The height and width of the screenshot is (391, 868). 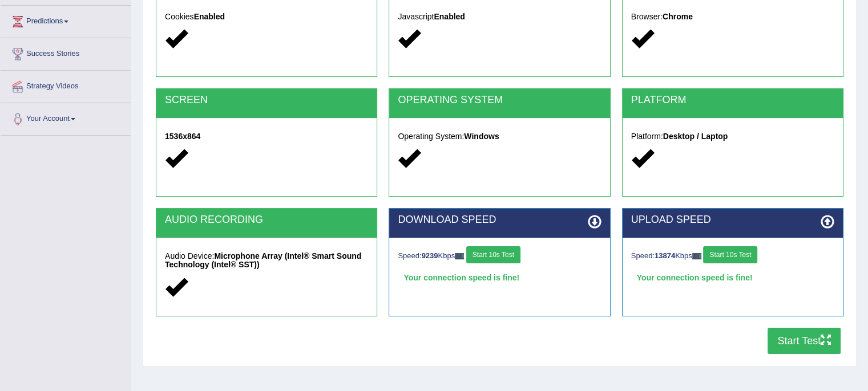 I want to click on strong: Microphone Array (Intel® Smart Sound Technology (Intel® SST)), so click(x=263, y=260).